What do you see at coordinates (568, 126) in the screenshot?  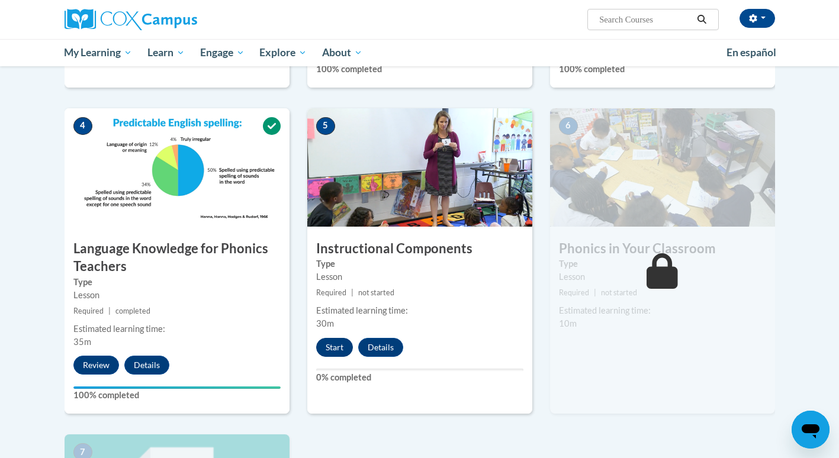 I see `span: 6` at bounding box center [568, 126].